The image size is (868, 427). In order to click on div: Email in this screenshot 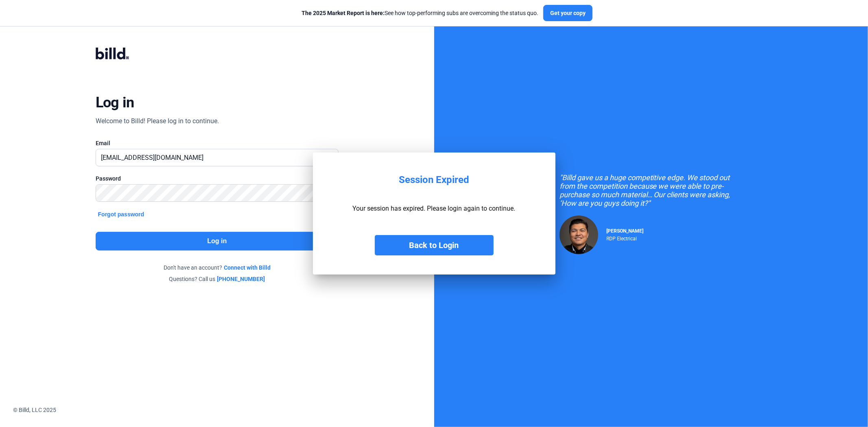, I will do `click(217, 143)`.